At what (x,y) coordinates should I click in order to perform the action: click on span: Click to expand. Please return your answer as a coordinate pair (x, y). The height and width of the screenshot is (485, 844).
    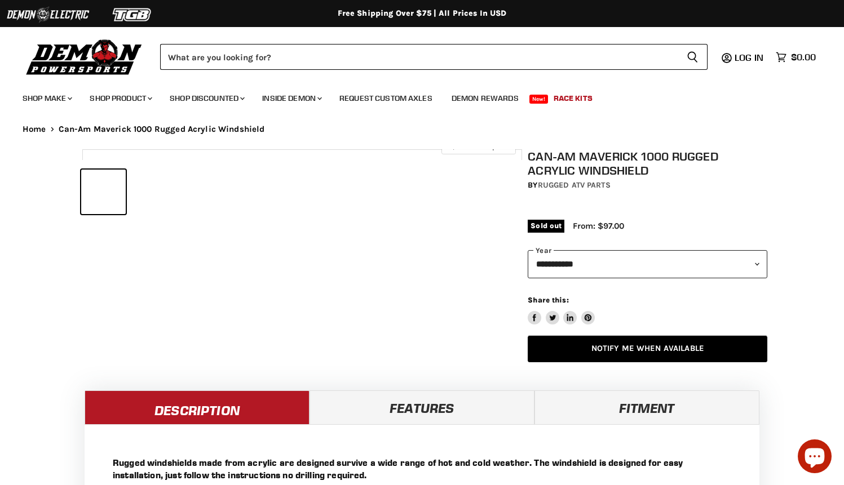
    Looking at the image, I should click on (478, 146).